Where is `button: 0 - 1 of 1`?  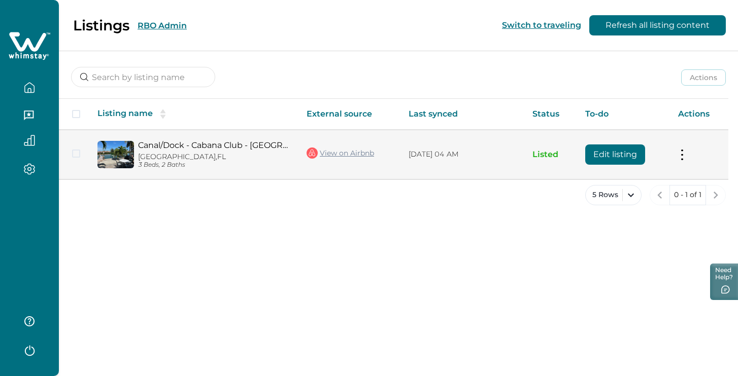 button: 0 - 1 of 1 is located at coordinates (688, 195).